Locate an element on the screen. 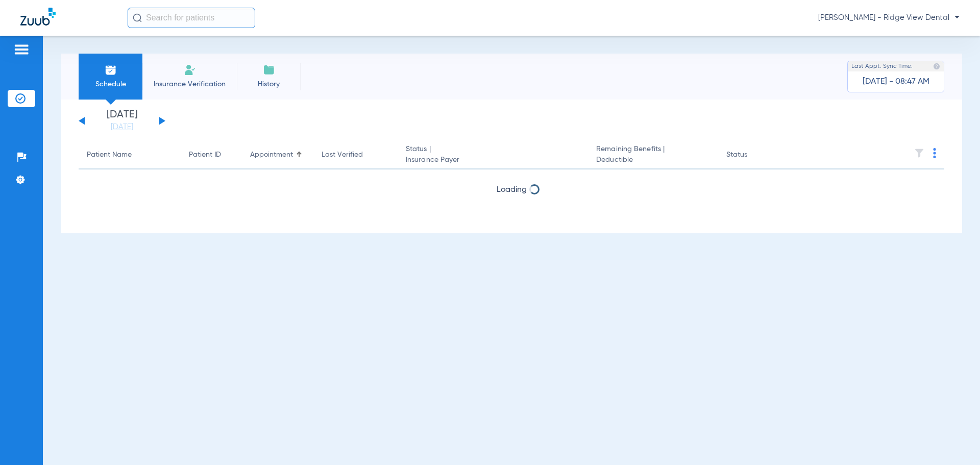 The height and width of the screenshot is (465, 980). span: Last Appt. Sync Time: is located at coordinates (881, 67).